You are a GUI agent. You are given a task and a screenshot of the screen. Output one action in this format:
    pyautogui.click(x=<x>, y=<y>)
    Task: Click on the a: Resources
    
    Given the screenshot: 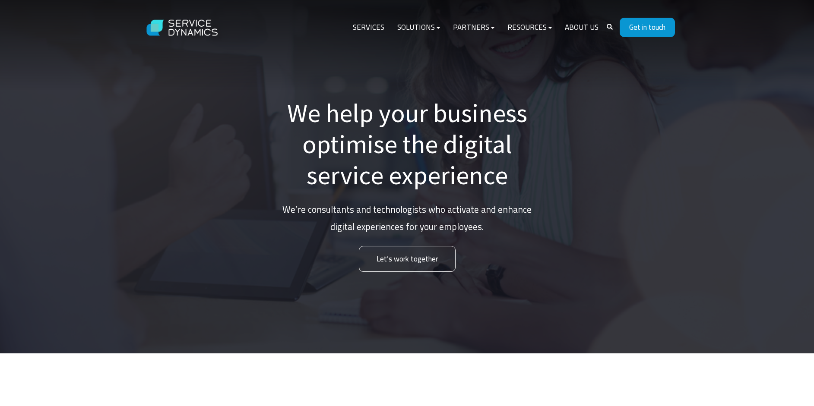 What is the action you would take?
    pyautogui.click(x=529, y=28)
    